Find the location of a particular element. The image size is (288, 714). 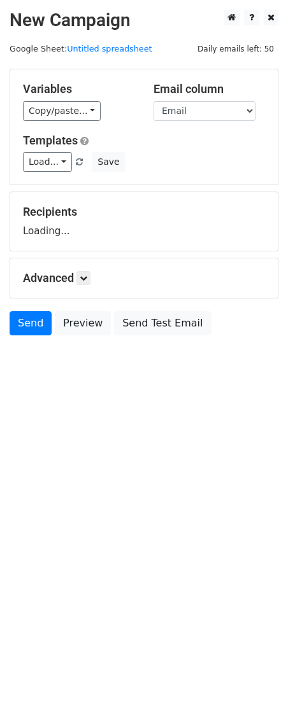

a: Daily emails left: 50 is located at coordinates (235, 48).